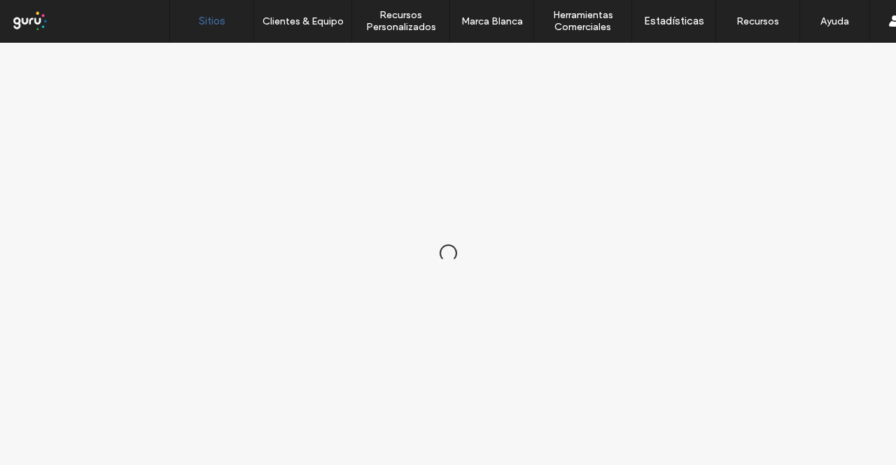 The width and height of the screenshot is (896, 465). Describe the element at coordinates (401, 21) in the screenshot. I see `label: Recursos Personalizados` at that location.